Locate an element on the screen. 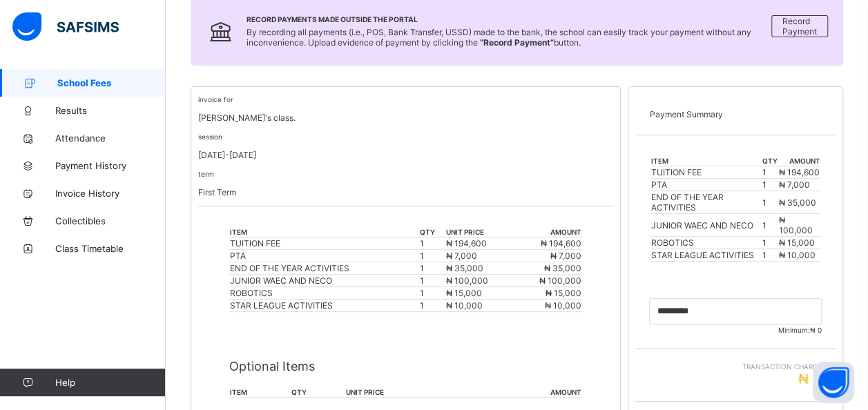 Image resolution: width=868 pixels, height=410 pixels. div: TUITION FEE is located at coordinates (324, 243).